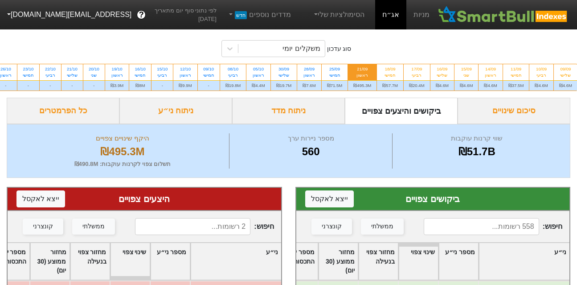 This screenshot has width=577, height=285. Describe the element at coordinates (185, 85) in the screenshot. I see `div: ₪9.9M` at that location.